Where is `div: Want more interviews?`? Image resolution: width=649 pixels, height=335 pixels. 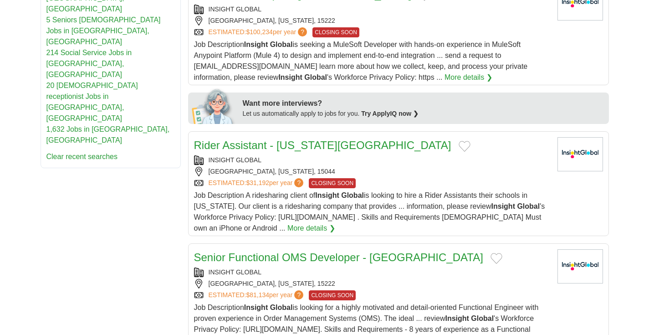 div: Want more interviews? is located at coordinates (423, 103).